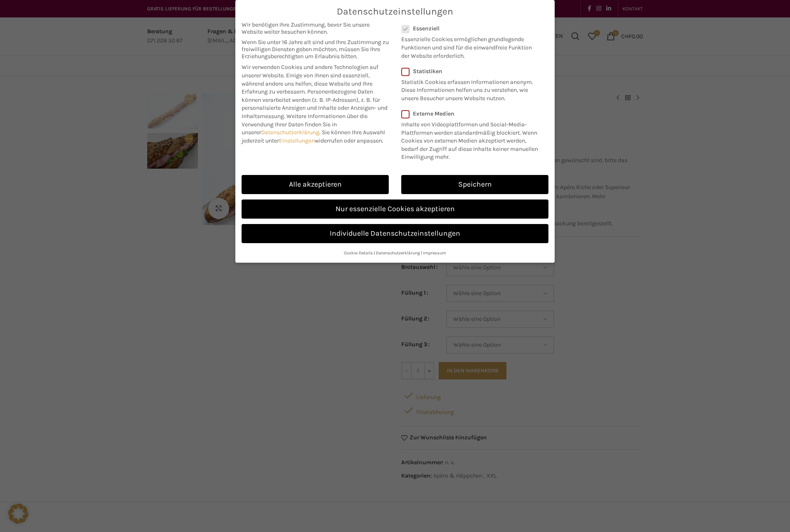 Image resolution: width=790 pixels, height=532 pixels. What do you see at coordinates (315, 185) in the screenshot?
I see `a: Alle akzeptieren` at bounding box center [315, 185].